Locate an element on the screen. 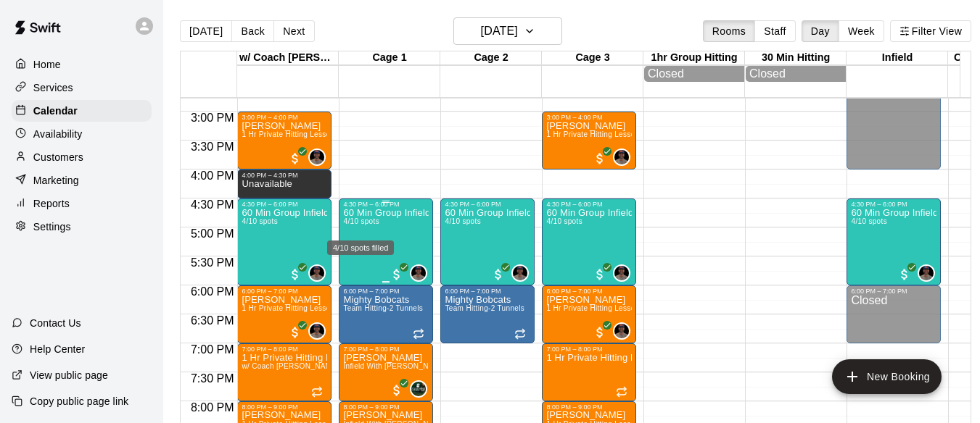 This screenshot has width=980, height=423. div: 1hr Group Hitting is located at coordinates (694, 58).